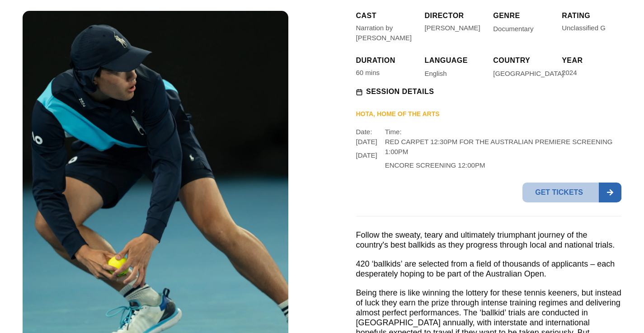  I want to click on p: RED CARPET 12:30PM FOR THE AUSTRALIAN PREMIERE SCREENING 1:00PM, so click(503, 147).